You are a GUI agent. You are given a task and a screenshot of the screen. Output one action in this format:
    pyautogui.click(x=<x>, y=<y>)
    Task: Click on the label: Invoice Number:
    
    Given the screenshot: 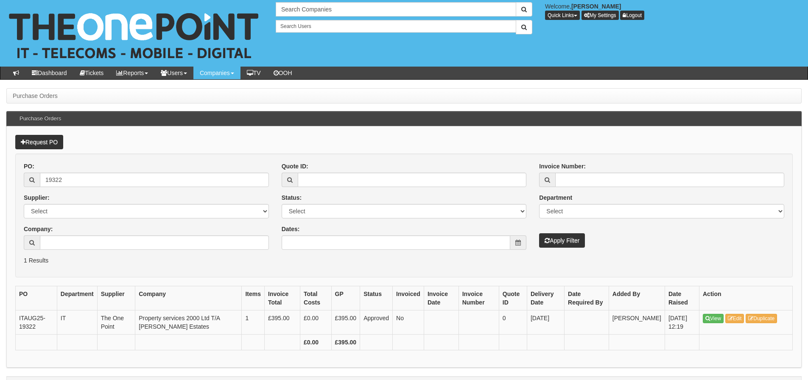 What is the action you would take?
    pyautogui.click(x=563, y=166)
    